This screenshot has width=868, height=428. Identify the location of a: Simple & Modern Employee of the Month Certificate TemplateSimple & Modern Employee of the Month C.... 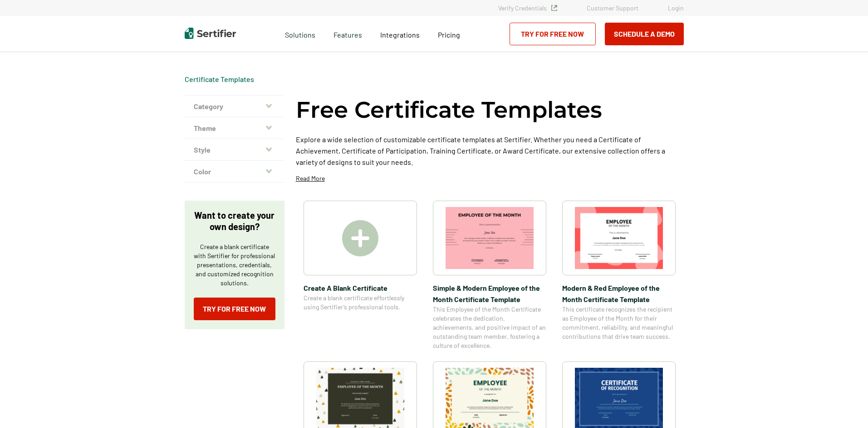
(489, 276).